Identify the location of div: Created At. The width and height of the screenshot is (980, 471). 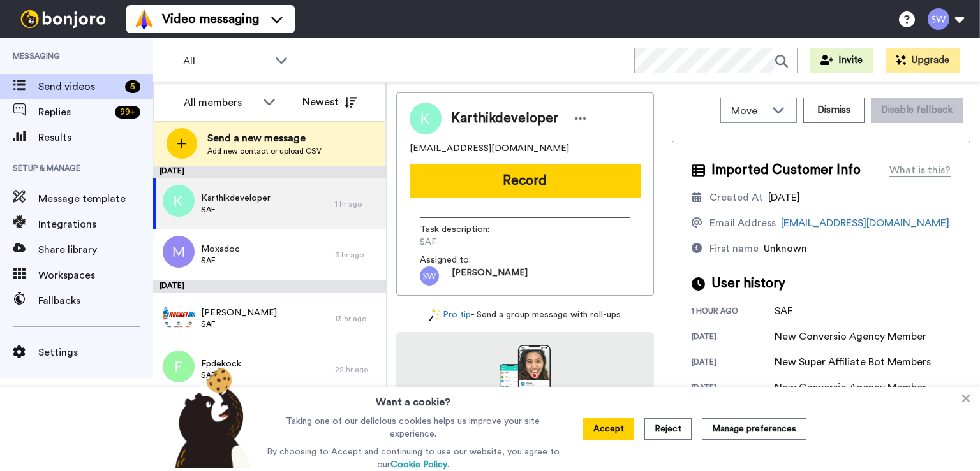
(737, 198).